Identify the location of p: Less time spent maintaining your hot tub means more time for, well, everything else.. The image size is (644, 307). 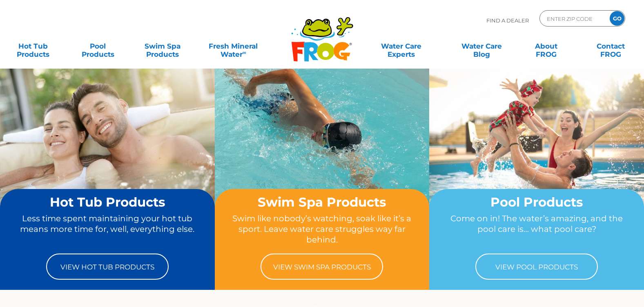
(108, 229).